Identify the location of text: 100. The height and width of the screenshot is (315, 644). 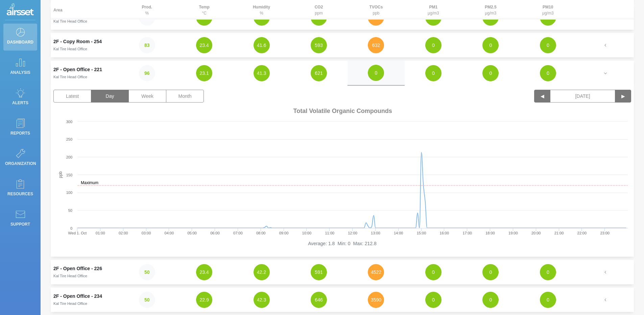
(69, 192).